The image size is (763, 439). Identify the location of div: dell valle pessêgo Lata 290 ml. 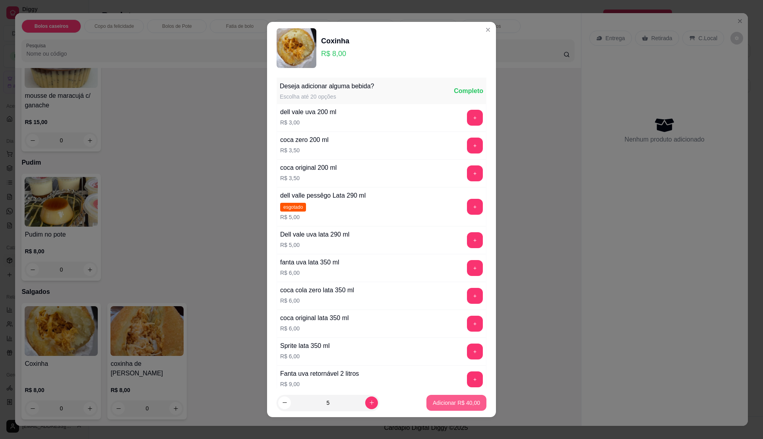
(323, 196).